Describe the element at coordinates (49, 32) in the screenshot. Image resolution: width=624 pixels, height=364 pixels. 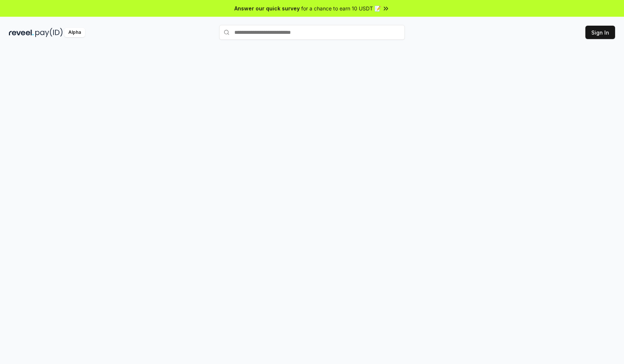
I see `img: pay_id` at that location.